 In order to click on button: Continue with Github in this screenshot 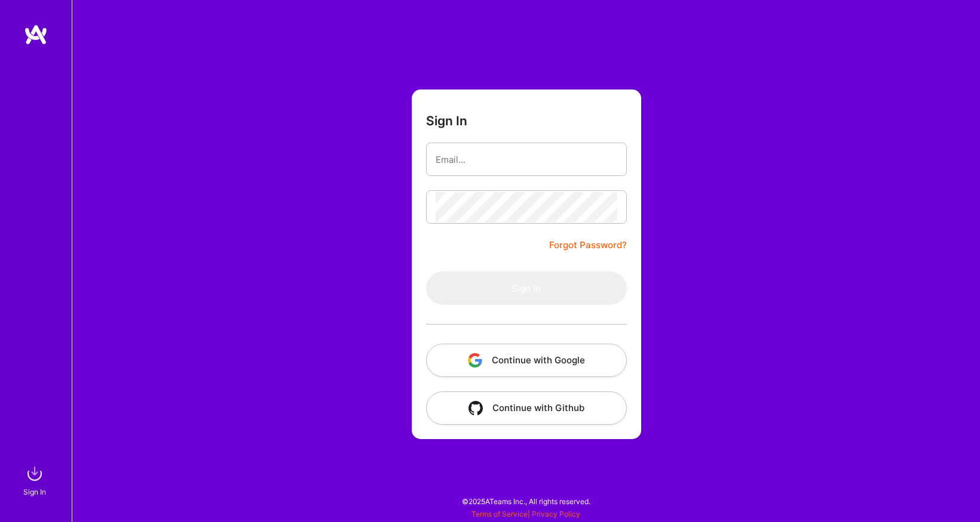, I will do `click(526, 408)`.